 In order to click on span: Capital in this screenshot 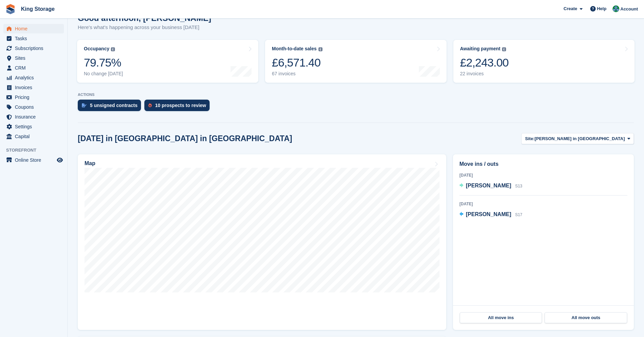, I will do `click(35, 136)`.